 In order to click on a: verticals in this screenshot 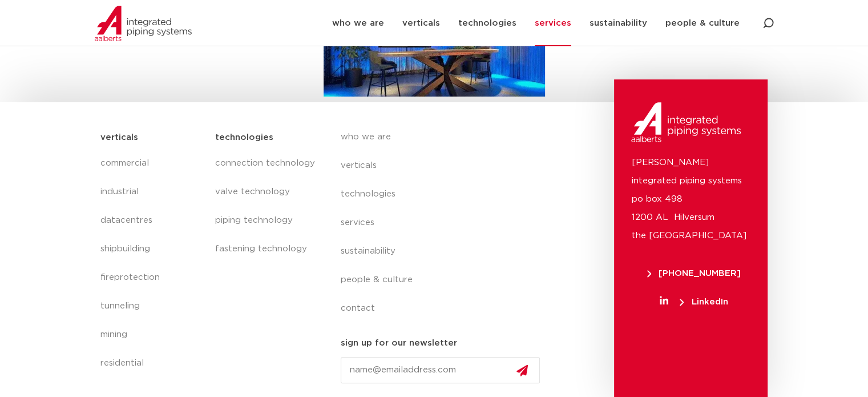, I will do `click(445, 166)`.